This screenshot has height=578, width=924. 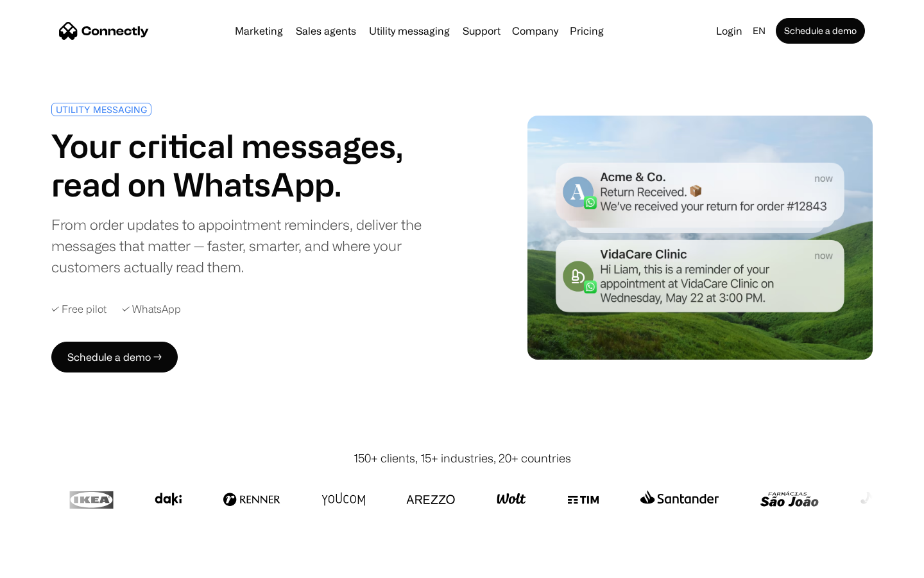 What do you see at coordinates (45, 564) in the screenshot?
I see `aside: Language selected: English` at bounding box center [45, 564].